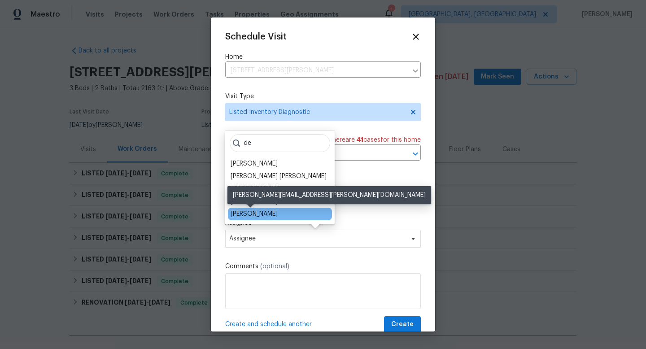  Describe the element at coordinates (256, 37) in the screenshot. I see `span: Schedule Visit` at that location.